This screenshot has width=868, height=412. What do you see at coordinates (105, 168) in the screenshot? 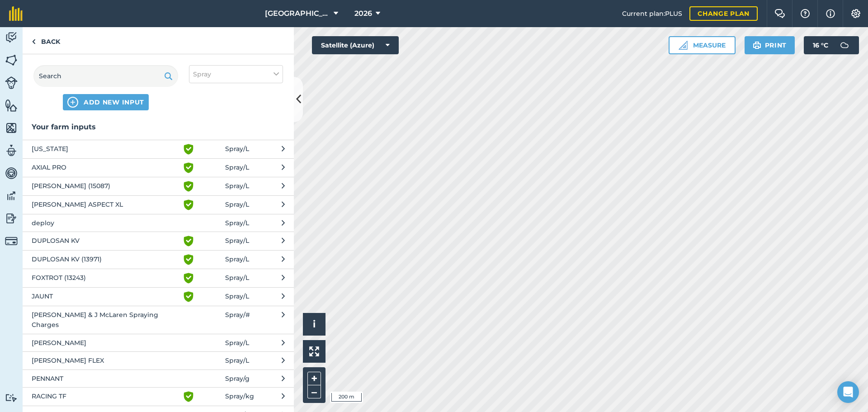
I see `span: AXIAL PRO` at bounding box center [105, 168].